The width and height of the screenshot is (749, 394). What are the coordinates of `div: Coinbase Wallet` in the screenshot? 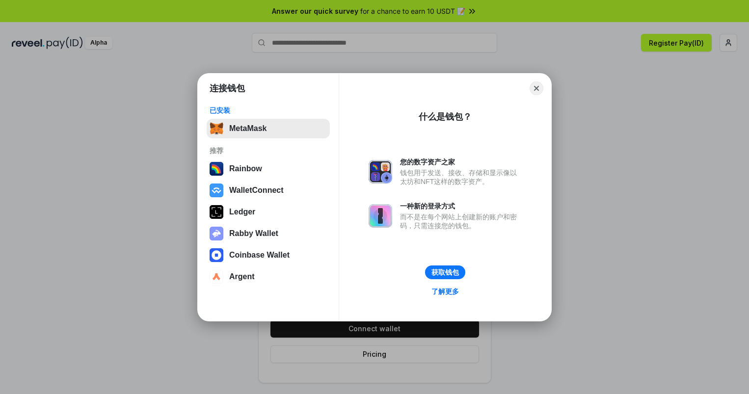 It's located at (259, 255).